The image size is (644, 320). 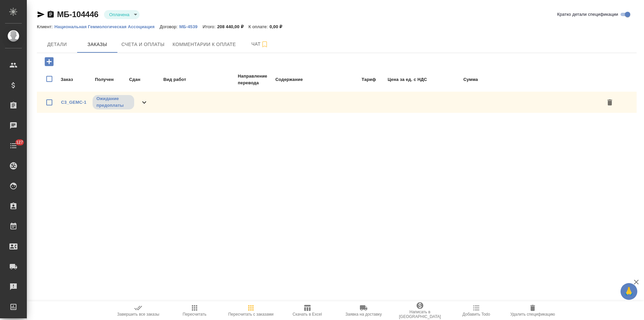 What do you see at coordinates (113, 102) in the screenshot?
I see `p: Ожидание предоплаты` at bounding box center [113, 102].